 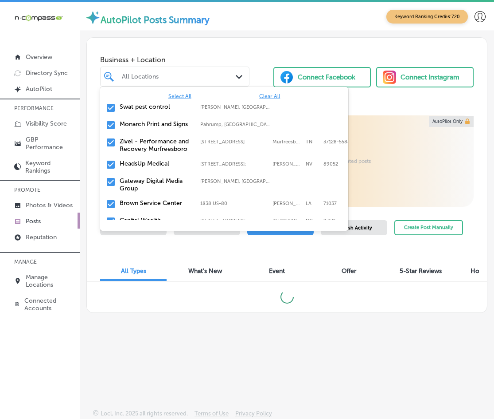 I want to click on label: 1838 US-80, so click(x=235, y=203).